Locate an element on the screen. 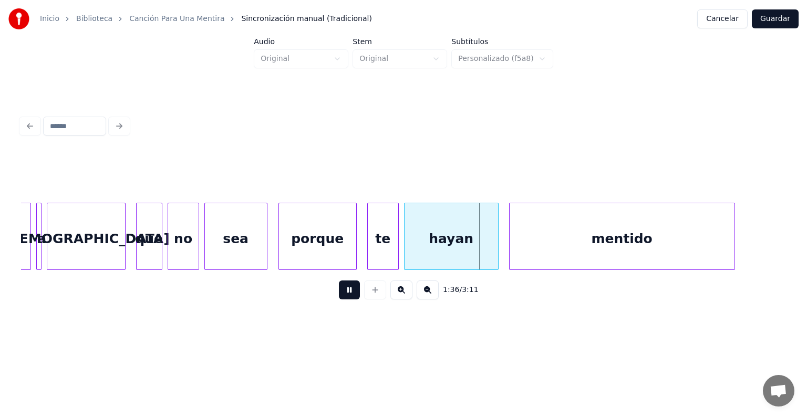  label: Stem is located at coordinates (400, 41).